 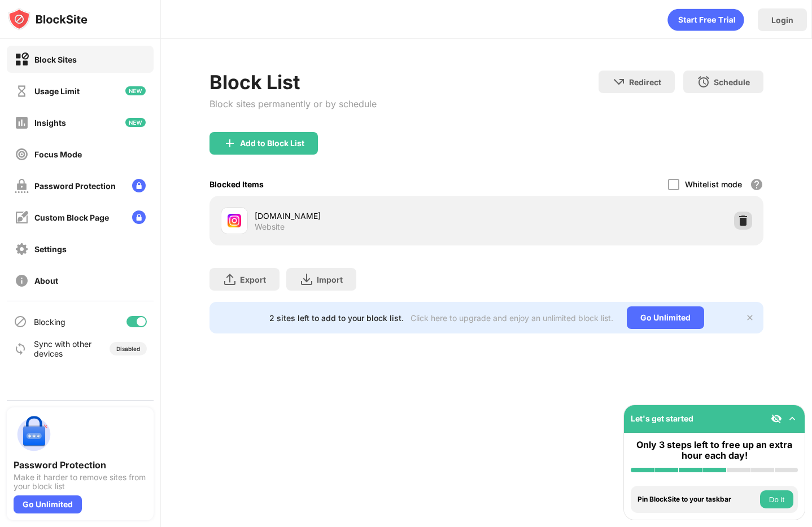 What do you see at coordinates (337, 318) in the screenshot?
I see `div: 2 sites left to add to your block list.` at bounding box center [337, 318].